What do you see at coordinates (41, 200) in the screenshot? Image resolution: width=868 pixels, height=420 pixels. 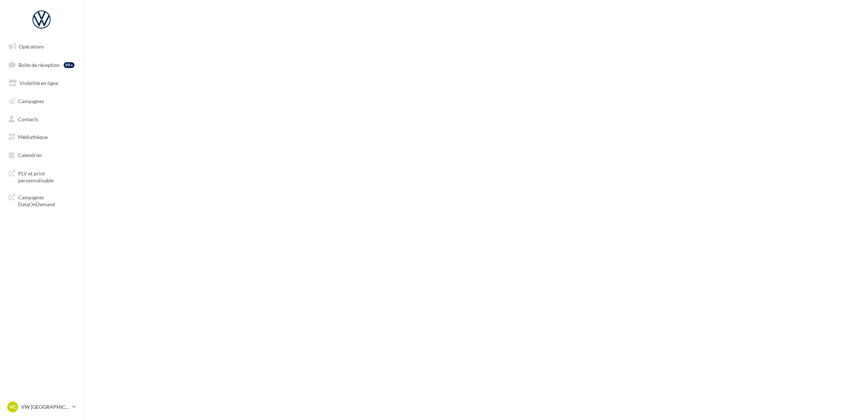 I see `a: Campagnes DataOnDemand` at bounding box center [41, 200].